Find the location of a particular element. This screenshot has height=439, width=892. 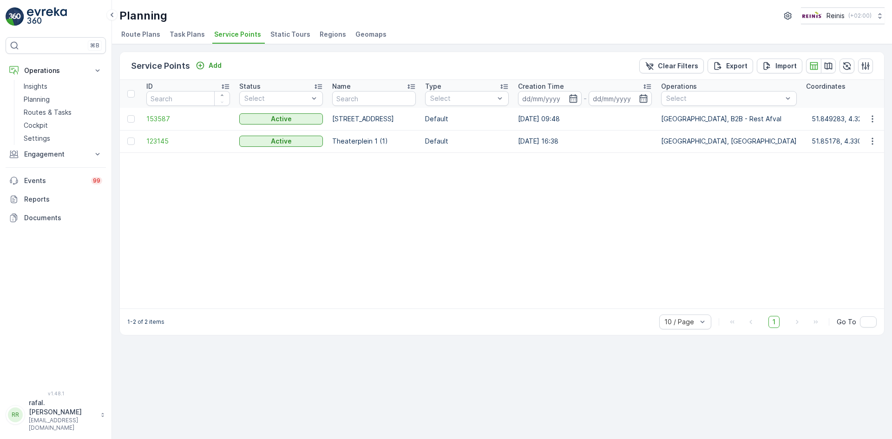

p: ( +02:00 ) is located at coordinates (860, 16).